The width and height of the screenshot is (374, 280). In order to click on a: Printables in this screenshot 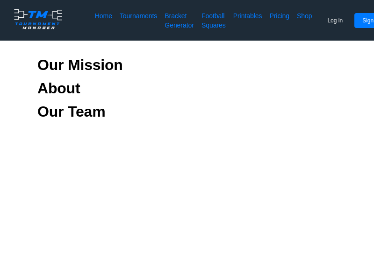, I will do `click(248, 21)`.